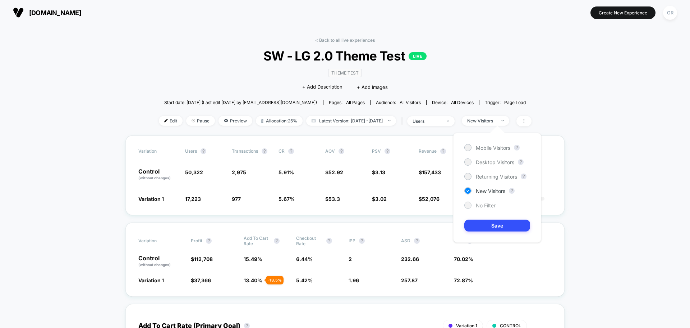 Image resolution: width=690 pixels, height=328 pixels. Describe the element at coordinates (380, 172) in the screenshot. I see `span: 3.13` at that location.